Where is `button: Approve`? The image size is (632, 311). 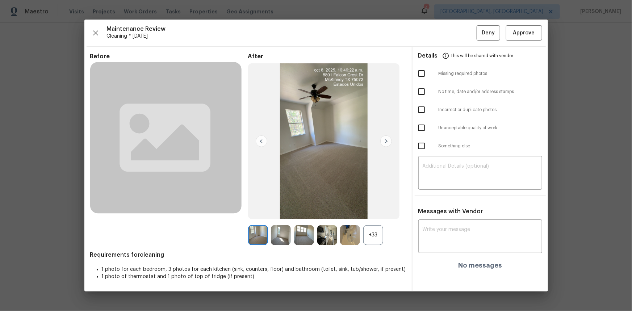
button: Approve is located at coordinates (524, 33).